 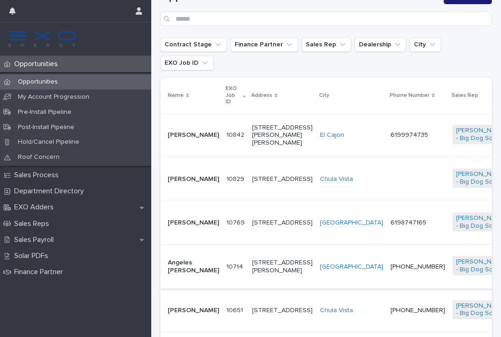 What do you see at coordinates (326, 19) in the screenshot?
I see `div: Search` at bounding box center [326, 19].